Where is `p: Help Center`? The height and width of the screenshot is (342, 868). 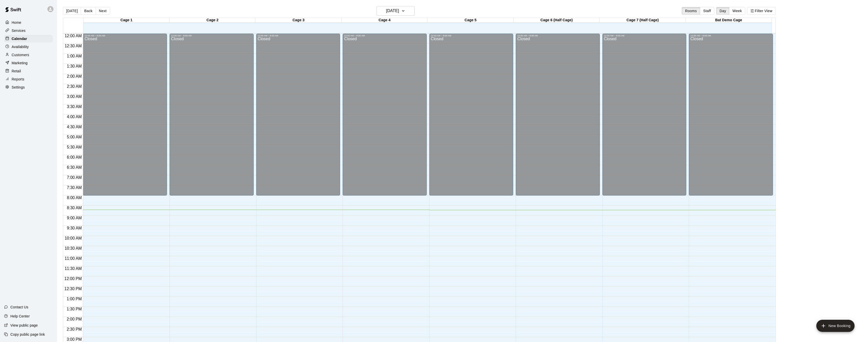 p: Help Center is located at coordinates (20, 317).